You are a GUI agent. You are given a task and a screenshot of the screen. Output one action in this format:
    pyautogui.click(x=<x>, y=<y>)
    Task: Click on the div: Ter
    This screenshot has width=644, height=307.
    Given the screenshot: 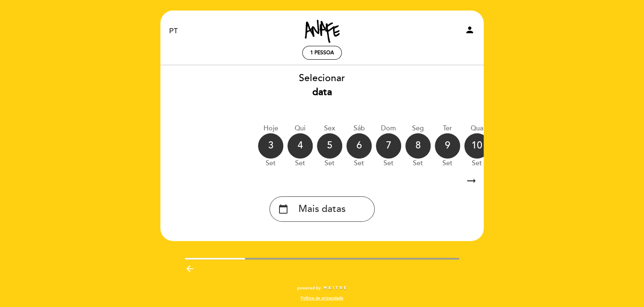 What is the action you would take?
    pyautogui.click(x=448, y=129)
    